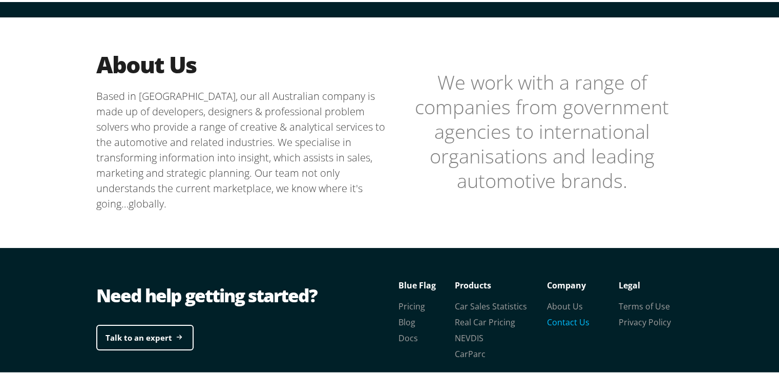 This screenshot has width=779, height=374. What do you see at coordinates (568, 320) in the screenshot?
I see `a: Contact Us` at bounding box center [568, 320].